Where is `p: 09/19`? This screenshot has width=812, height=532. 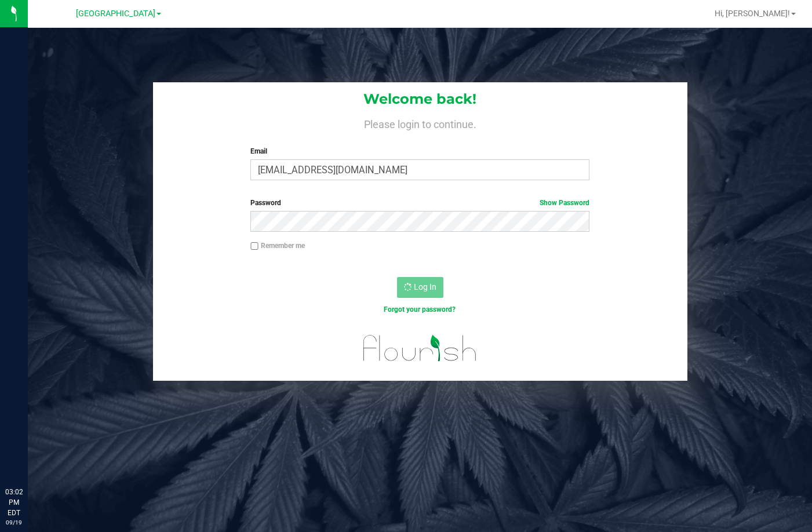
p: 09/19 is located at coordinates (14, 522).